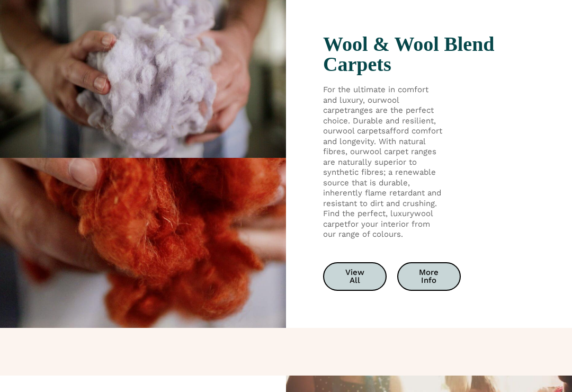 The height and width of the screenshot is (392, 572). Describe the element at coordinates (429, 54) in the screenshot. I see `h2: Wool & Wool Blend Carpets` at that location.